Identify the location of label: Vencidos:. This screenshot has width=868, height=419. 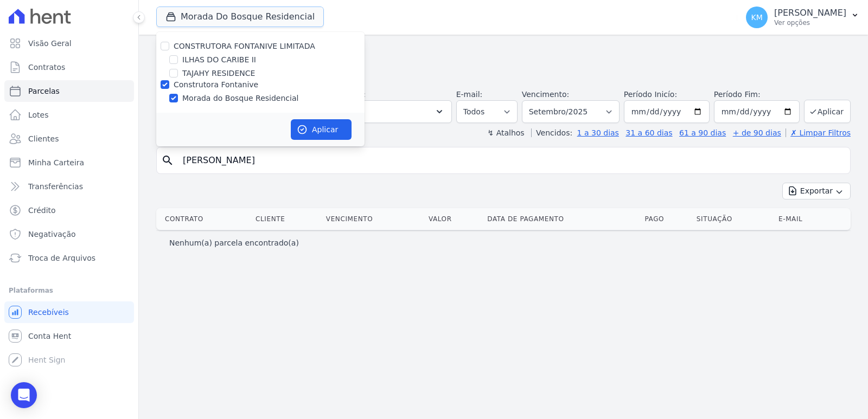
(552, 133).